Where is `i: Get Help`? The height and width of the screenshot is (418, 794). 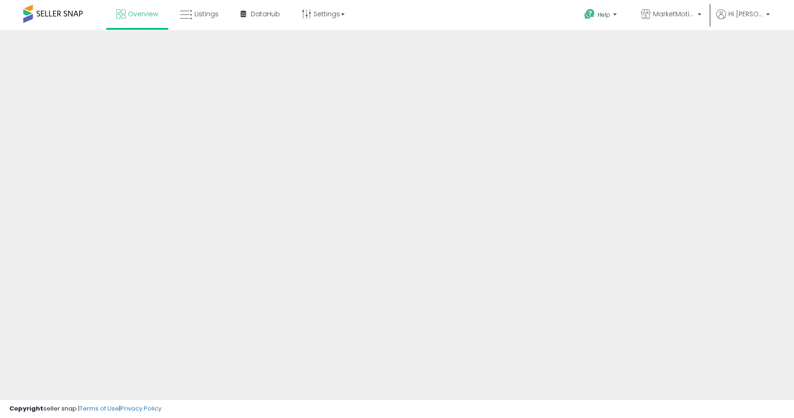 i: Get Help is located at coordinates (589, 14).